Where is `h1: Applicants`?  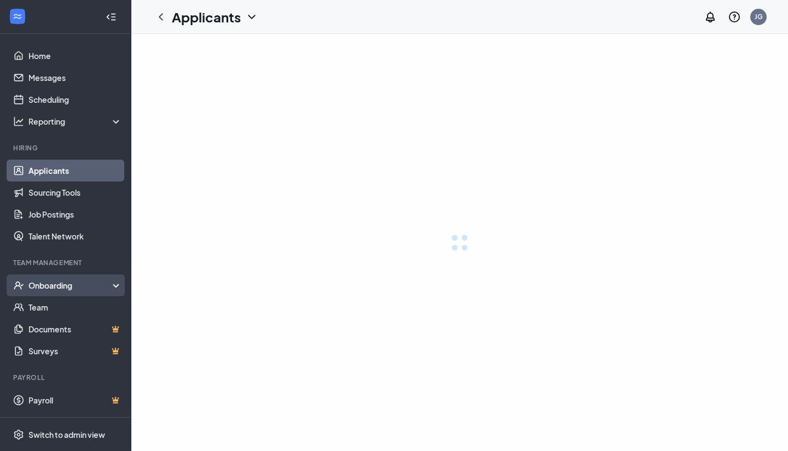
h1: Applicants is located at coordinates (206, 17).